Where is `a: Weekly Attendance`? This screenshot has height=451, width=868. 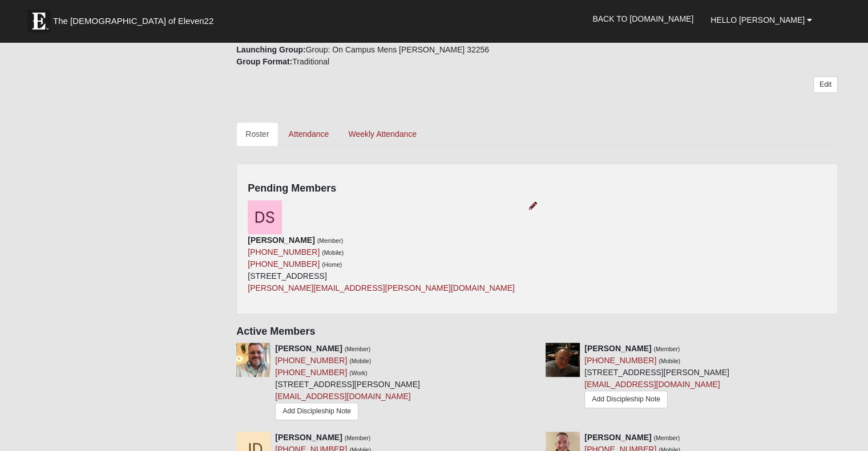
a: Weekly Attendance is located at coordinates (382, 134).